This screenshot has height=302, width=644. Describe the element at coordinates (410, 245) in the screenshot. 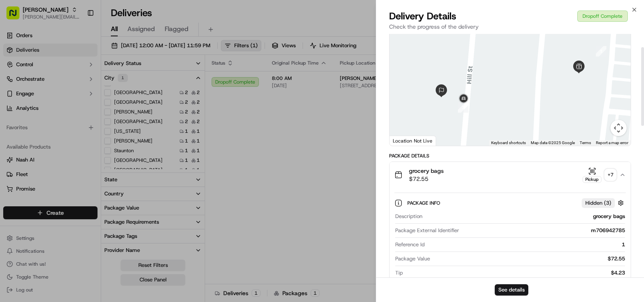

I see `span: Reference Id` at that location.